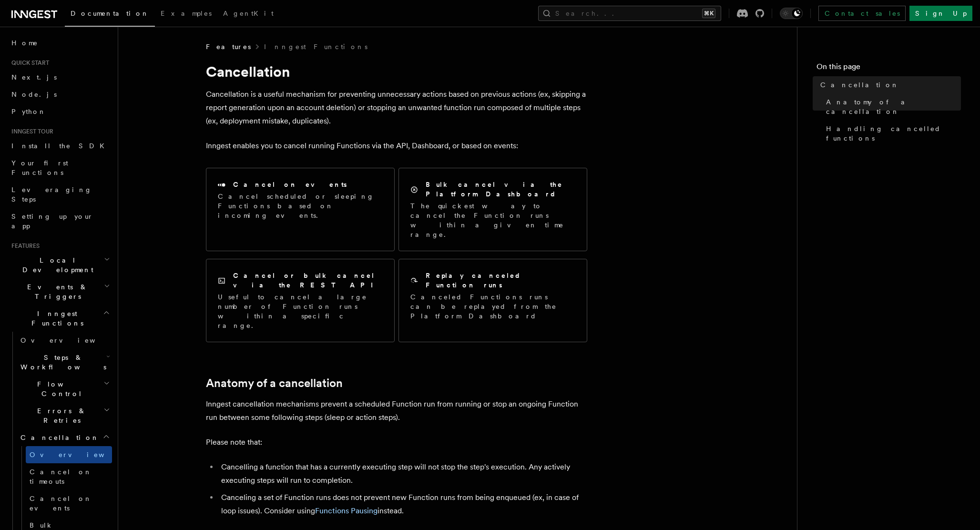 The width and height of the screenshot is (980, 530). Describe the element at coordinates (791, 13) in the screenshot. I see `button: Toggle dark mode` at that location.